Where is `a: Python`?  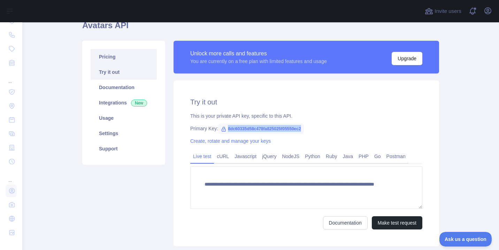 a: Python is located at coordinates (312, 156).